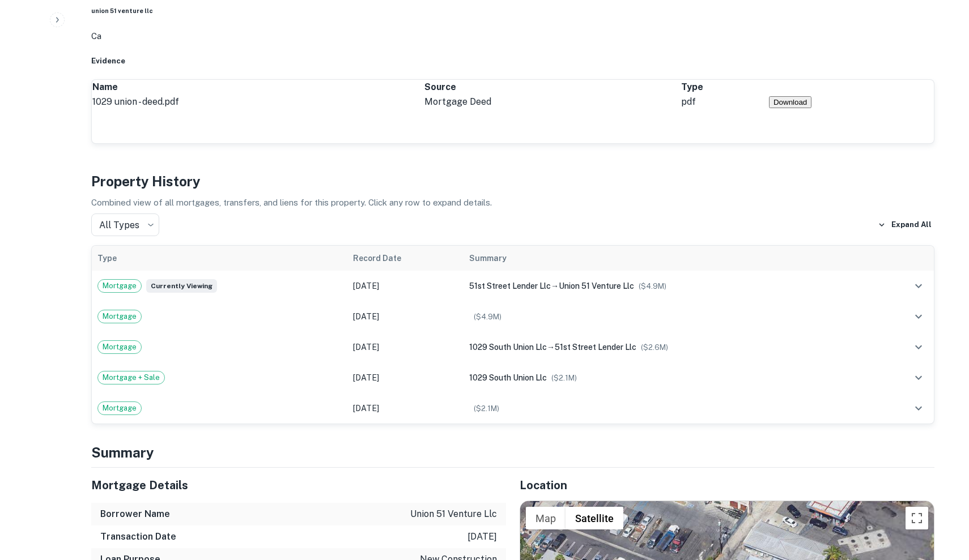 This screenshot has height=560, width=969. What do you see at coordinates (552, 102) in the screenshot?
I see `td: Mortgage Deed` at bounding box center [552, 102].